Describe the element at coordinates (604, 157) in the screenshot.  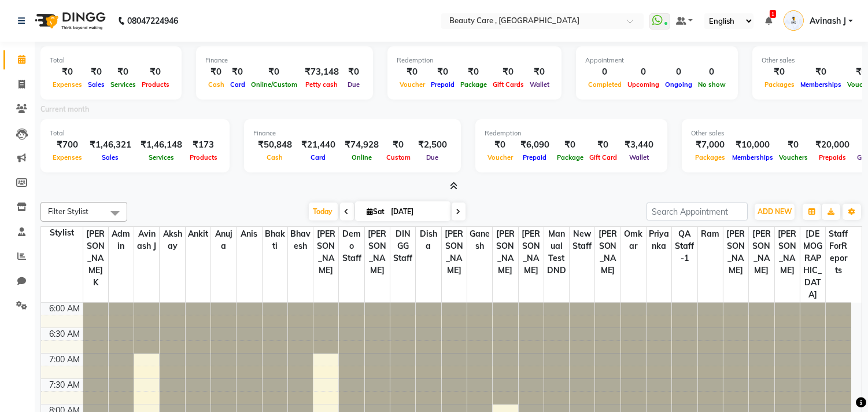
I see `span: Gift Card` at that location.